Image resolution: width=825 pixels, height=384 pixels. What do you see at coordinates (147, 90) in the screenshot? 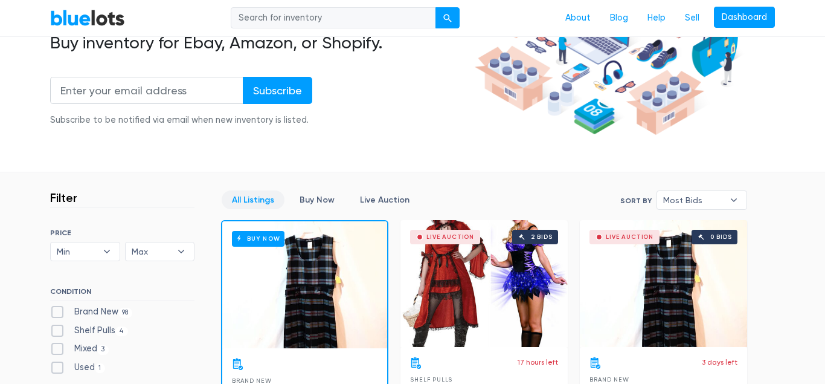
I see `input: Enter your email address` at bounding box center [147, 90].